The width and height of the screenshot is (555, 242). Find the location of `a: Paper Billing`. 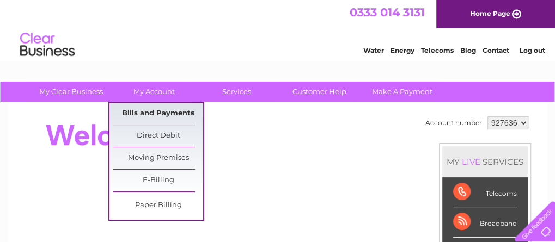

a: Paper Billing is located at coordinates (158, 206).